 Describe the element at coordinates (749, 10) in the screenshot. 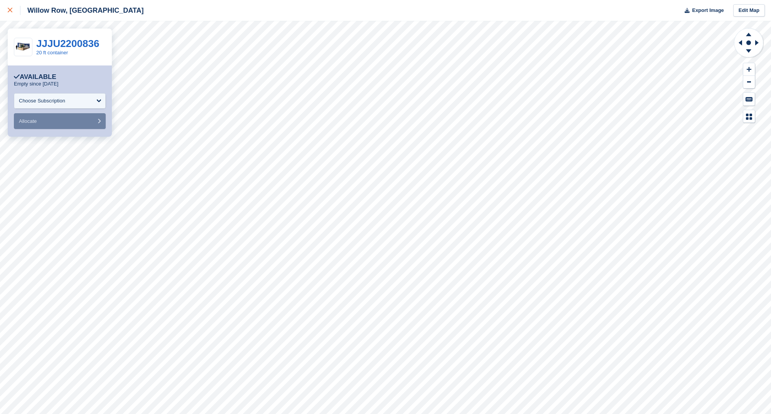

I see `a: Edit Map` at that location.